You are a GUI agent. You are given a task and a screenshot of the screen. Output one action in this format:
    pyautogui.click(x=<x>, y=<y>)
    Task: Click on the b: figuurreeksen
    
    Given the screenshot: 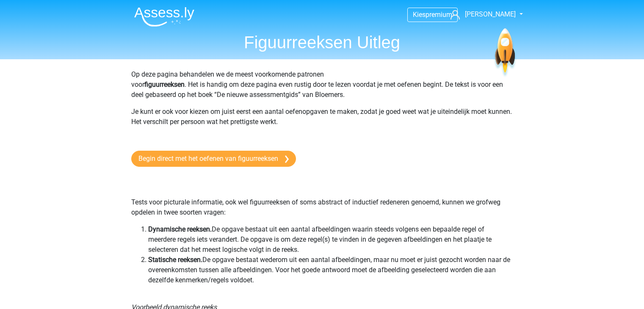 What is the action you would take?
    pyautogui.click(x=164, y=84)
    